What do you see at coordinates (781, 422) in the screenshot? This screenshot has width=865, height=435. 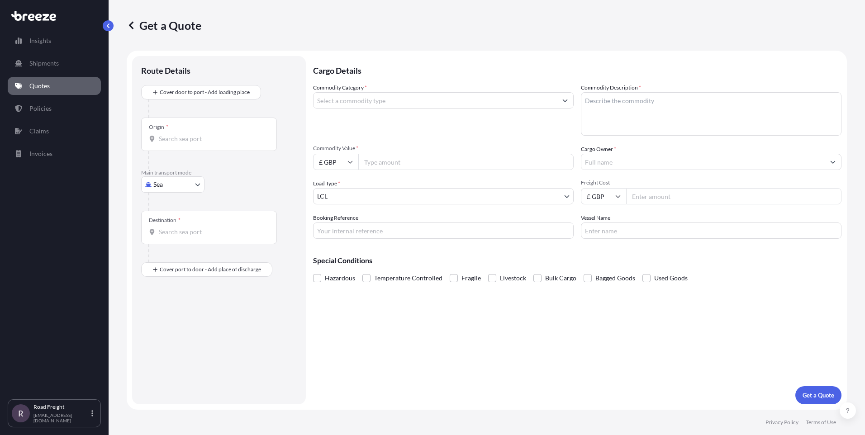 I see `p: Privacy Policy` at bounding box center [781, 422].